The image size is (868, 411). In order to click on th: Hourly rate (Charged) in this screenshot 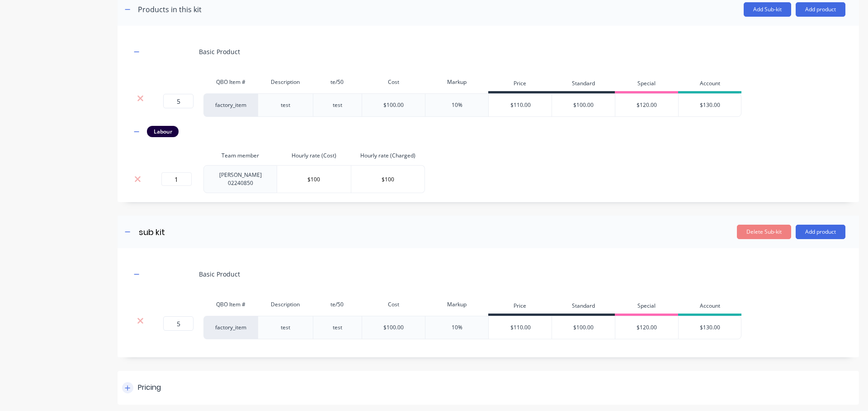, I will do `click(388, 156)`.